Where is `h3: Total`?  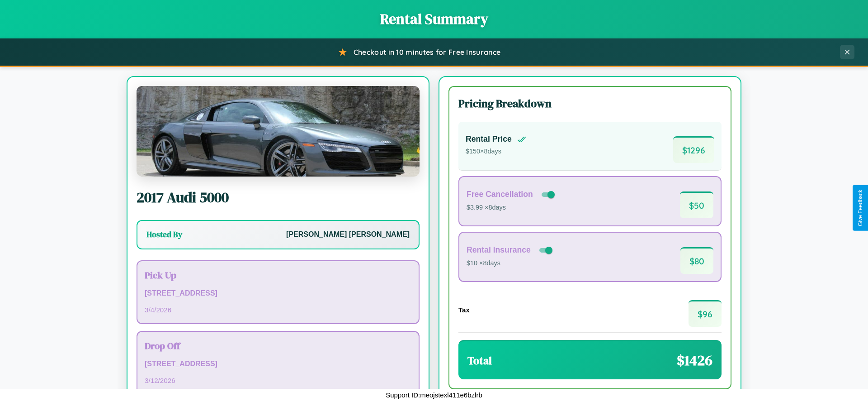
h3: Total is located at coordinates (480, 360).